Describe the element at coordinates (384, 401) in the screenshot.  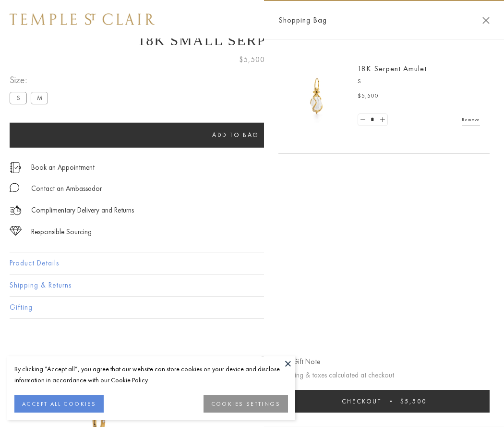
I see `button: Checkout $5,500` at that location.